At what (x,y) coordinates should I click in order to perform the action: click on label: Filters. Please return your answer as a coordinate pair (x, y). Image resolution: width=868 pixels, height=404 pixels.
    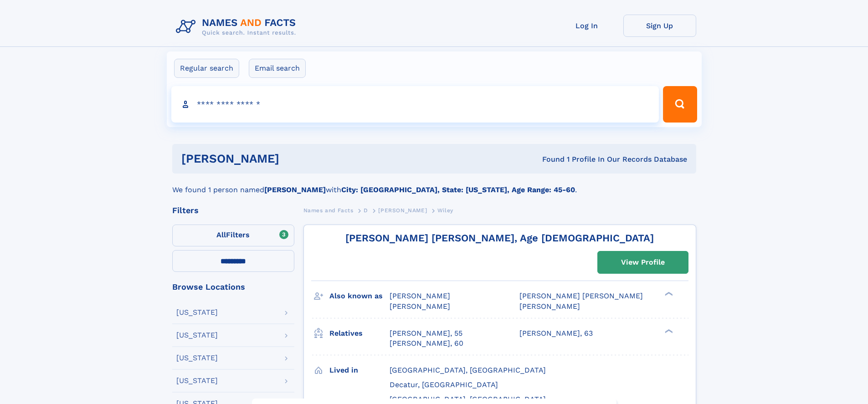
    Looking at the image, I should click on (233, 235).